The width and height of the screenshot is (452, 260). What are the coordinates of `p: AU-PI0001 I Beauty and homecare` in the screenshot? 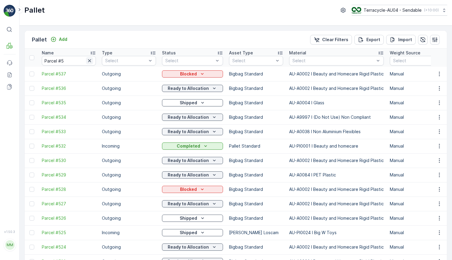 It's located at (336, 146).